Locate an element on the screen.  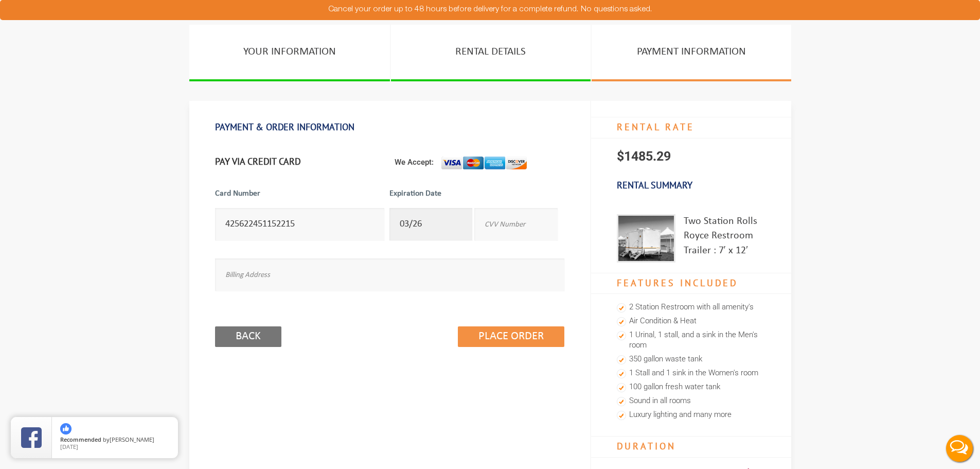
li: Sound in all rooms is located at coordinates (691, 401).